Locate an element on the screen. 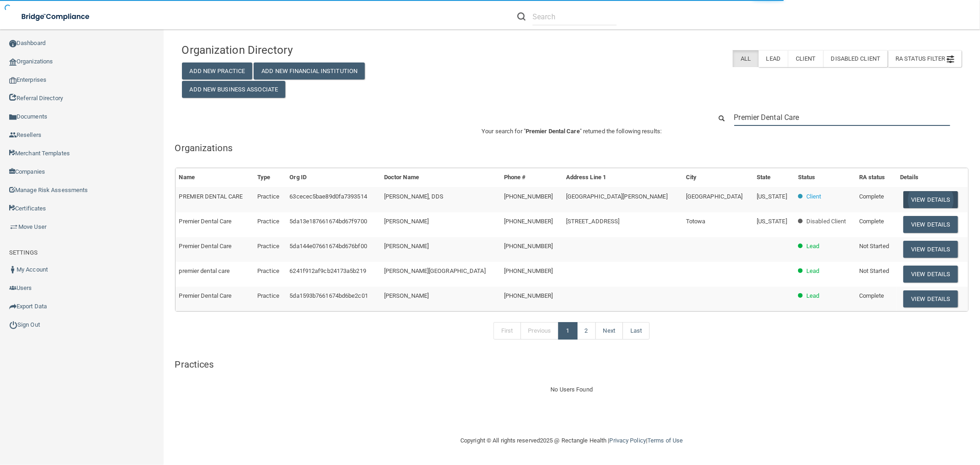 This screenshot has height=465, width=980. img: ic-search.3b580494.png is located at coordinates (521, 17).